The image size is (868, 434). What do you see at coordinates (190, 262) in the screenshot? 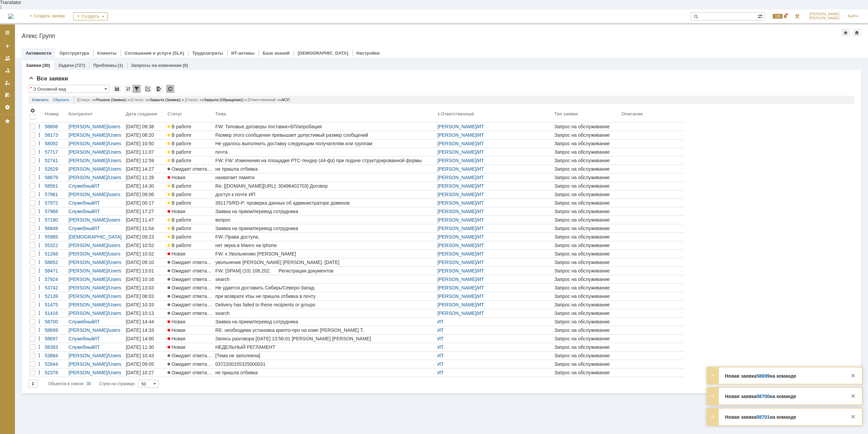
I see `a: Ожидает ответа контрагента` at bounding box center [190, 262].